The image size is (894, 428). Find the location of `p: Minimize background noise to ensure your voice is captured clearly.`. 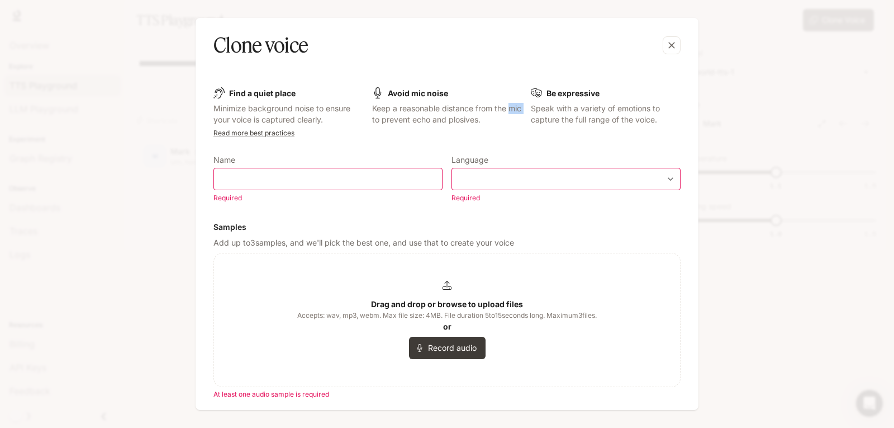

p: Minimize background noise to ensure your voice is captured clearly. is located at coordinates (288, 114).